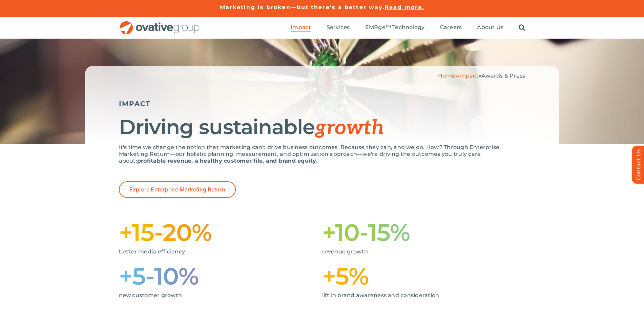 This screenshot has height=309, width=644. Describe the element at coordinates (490, 28) in the screenshot. I see `a: About Us` at that location.